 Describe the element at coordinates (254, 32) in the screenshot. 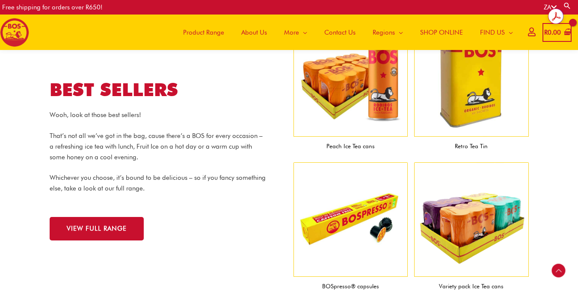

I see `a: About Us` at that location.